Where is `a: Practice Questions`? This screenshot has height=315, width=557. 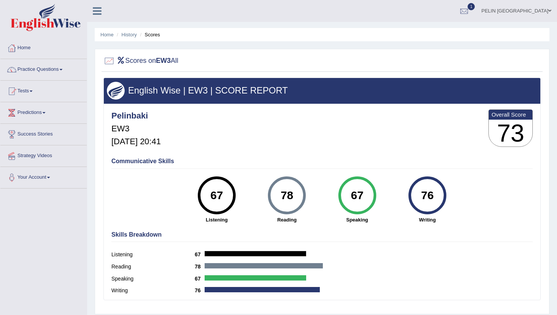 a: Practice Questions is located at coordinates (44, 69).